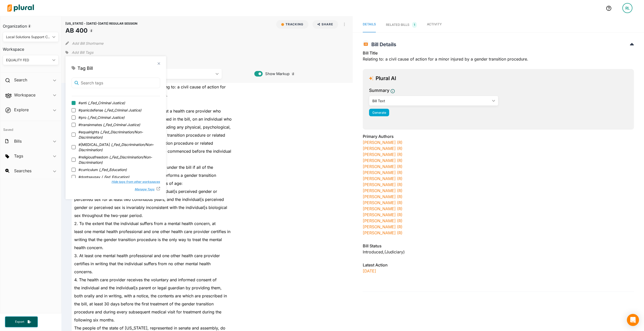 This screenshot has height=331, width=644. What do you see at coordinates (22, 322) in the screenshot?
I see `button: Export` at bounding box center [22, 322].